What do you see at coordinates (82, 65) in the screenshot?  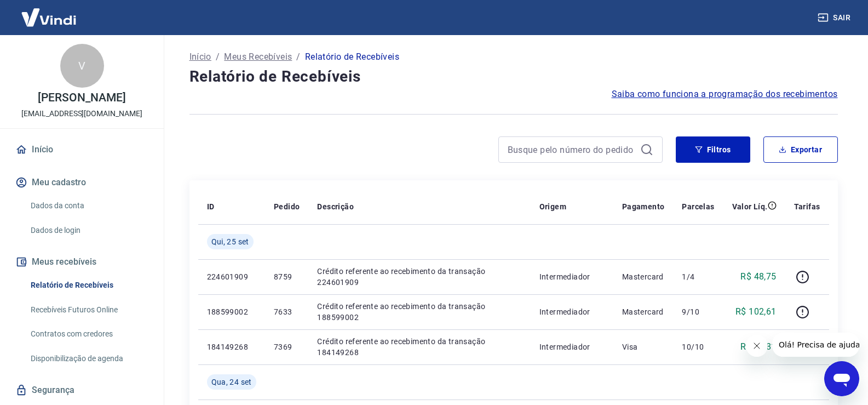 I see `div: V` at bounding box center [82, 65].